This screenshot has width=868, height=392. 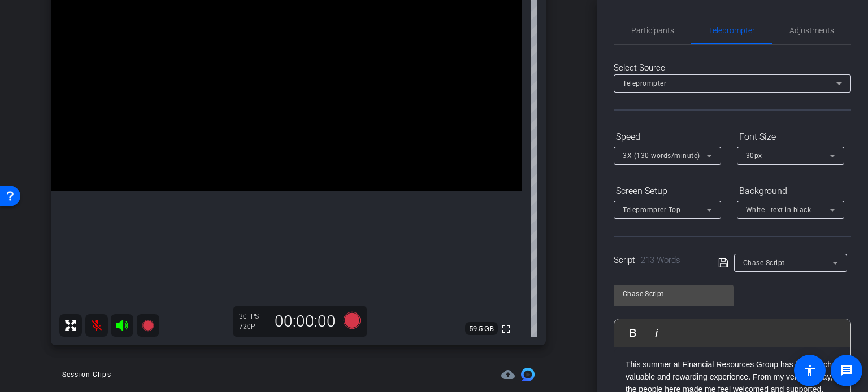 What do you see at coordinates (652, 30) in the screenshot?
I see `span: Participants` at bounding box center [652, 30].